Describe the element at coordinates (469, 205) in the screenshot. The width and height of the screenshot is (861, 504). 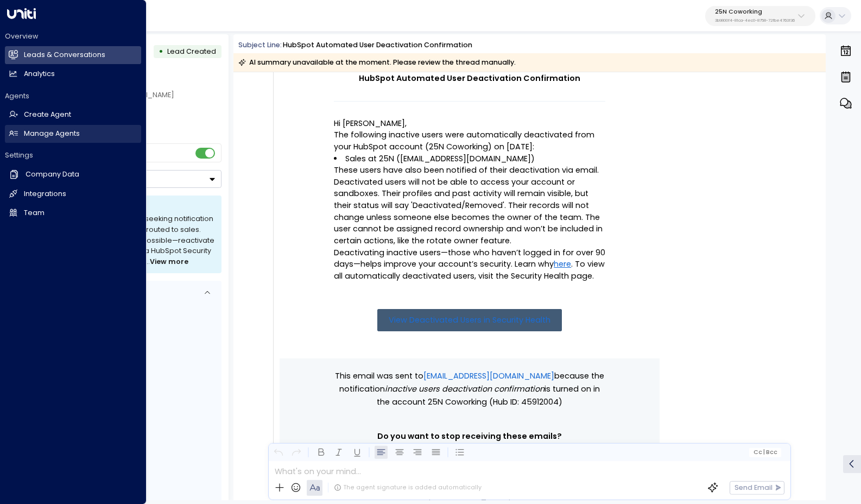
I see `p: These users have also been notified of their deactivation via email. Deactivated users will not b...` at that location.